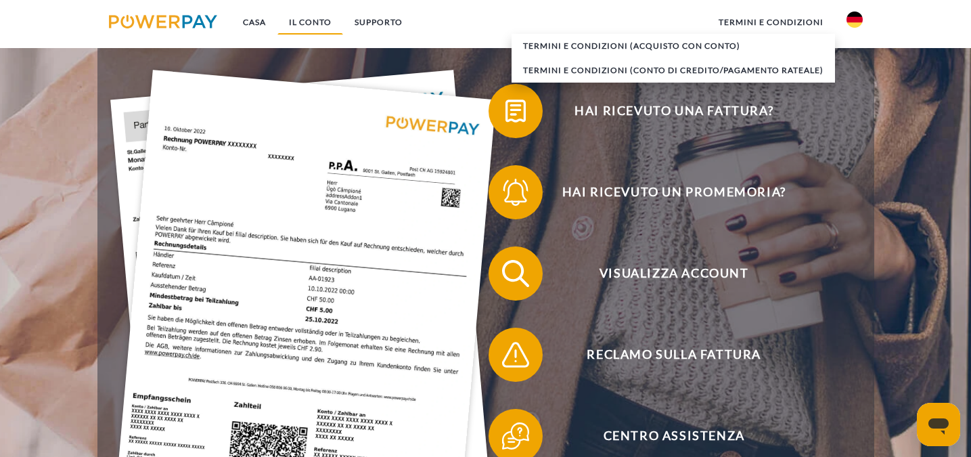 The image size is (971, 457). Describe the element at coordinates (664, 273) in the screenshot. I see `button: Visualizza account` at that location.